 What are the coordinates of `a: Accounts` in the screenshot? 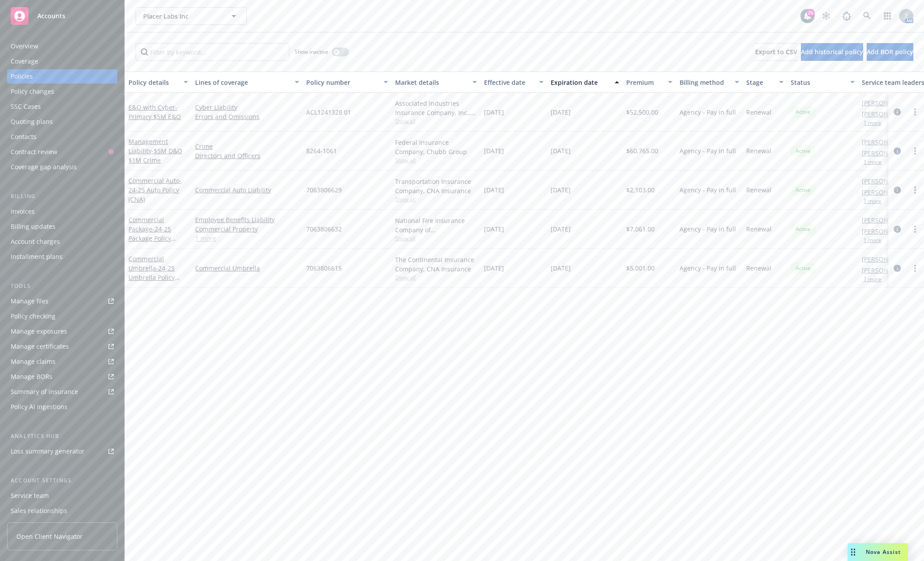 It's located at (62, 16).